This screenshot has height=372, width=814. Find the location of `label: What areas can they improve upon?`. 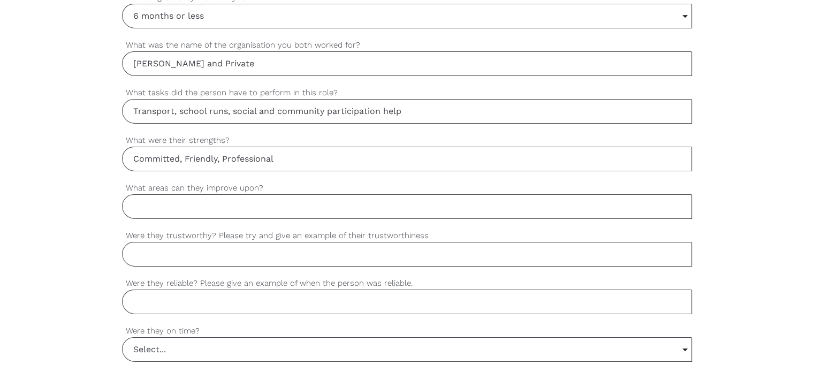

label: What areas can they improve upon? is located at coordinates (407, 188).